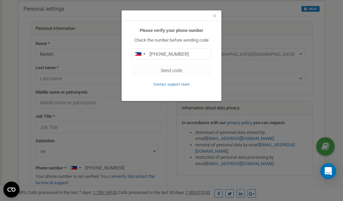 The height and width of the screenshot is (201, 343). I want to click on button: Close, so click(214, 16).